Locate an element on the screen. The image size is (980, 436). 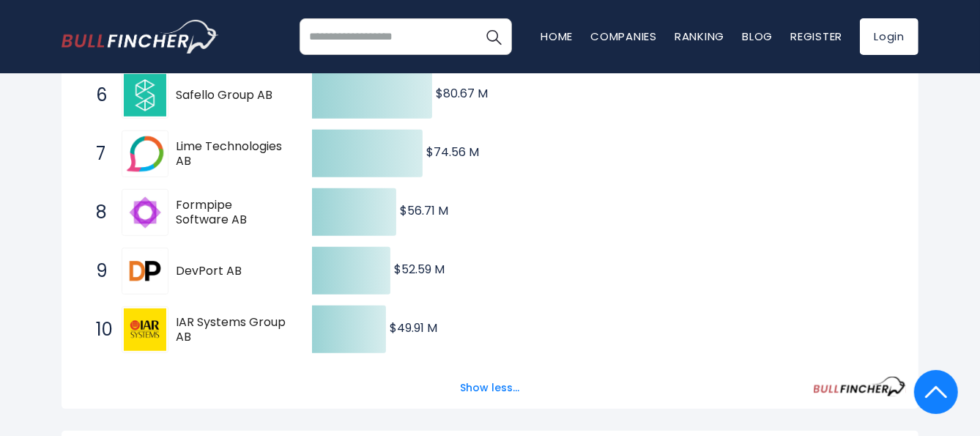
span: 6 is located at coordinates (96, 95).